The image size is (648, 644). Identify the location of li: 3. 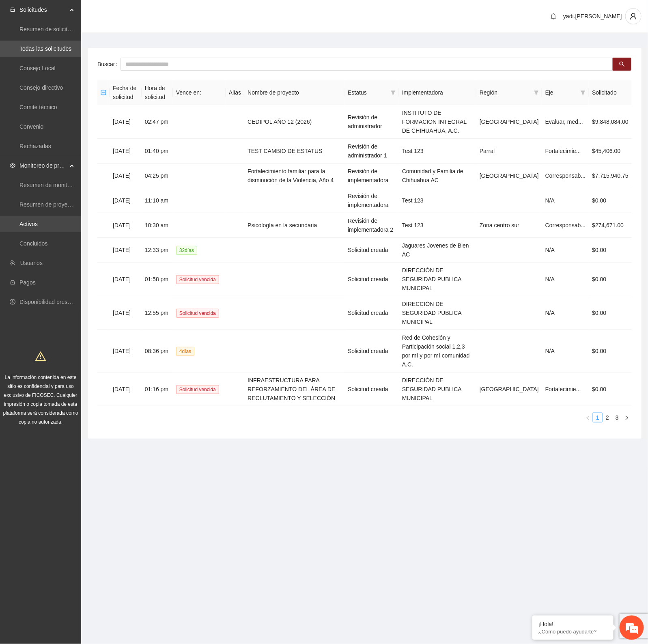
(617, 418).